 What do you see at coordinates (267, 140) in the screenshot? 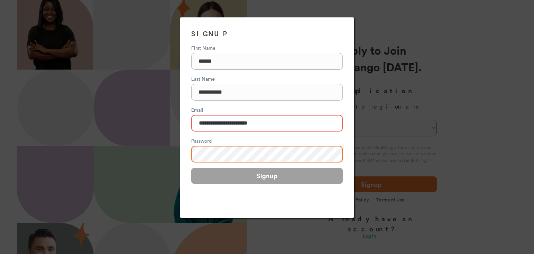
I see `div: Password` at bounding box center [267, 140].